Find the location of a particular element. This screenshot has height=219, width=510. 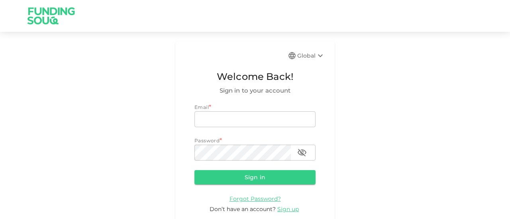

div: Global is located at coordinates (311, 56).